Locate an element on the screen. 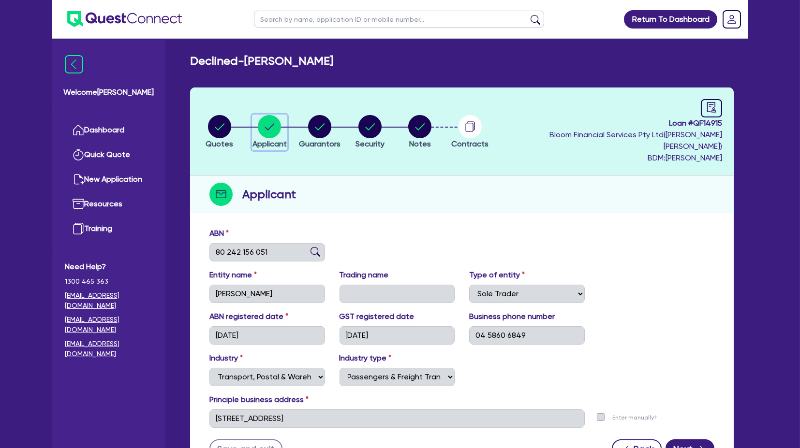 This screenshot has height=448, width=800. label: Enter manually? is located at coordinates (635, 418).